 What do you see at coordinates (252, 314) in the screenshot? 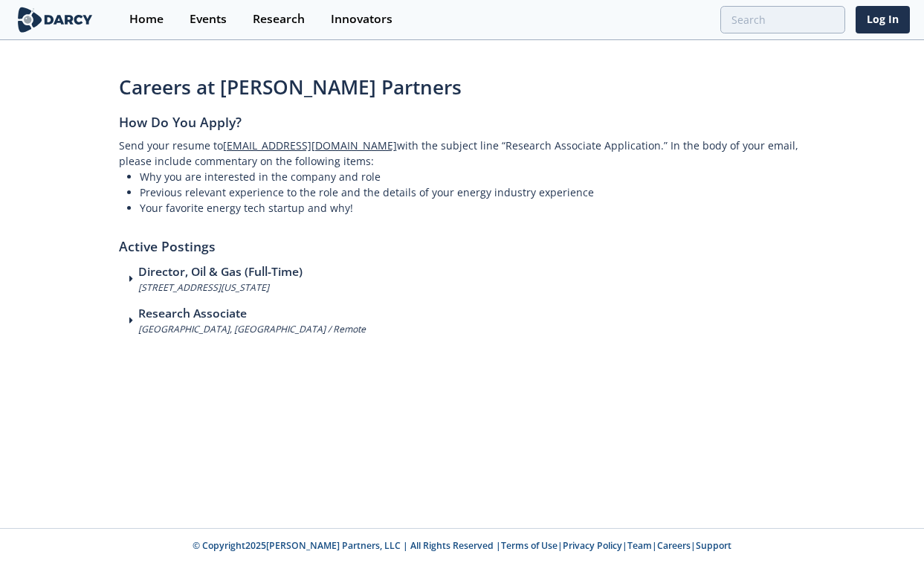
I see `h3: Research Associate` at bounding box center [252, 314].